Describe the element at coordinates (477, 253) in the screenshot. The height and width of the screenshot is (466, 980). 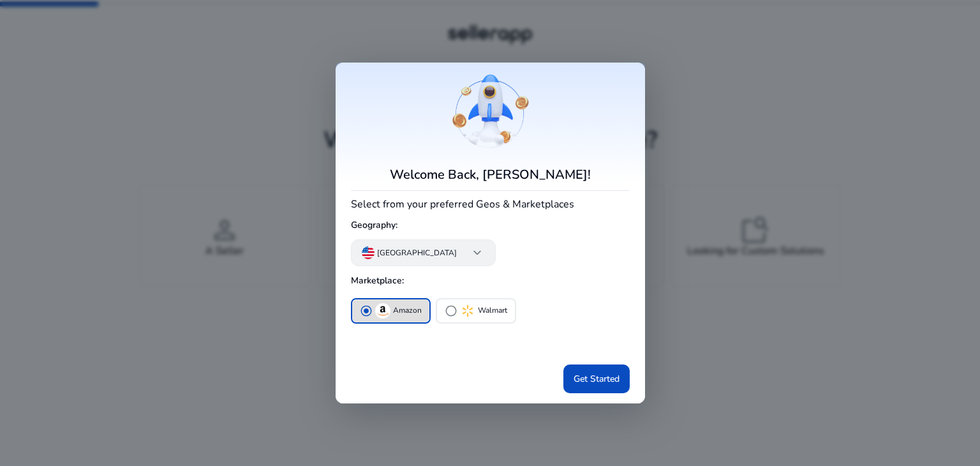
I see `span: keyboard_arrow_down` at that location.